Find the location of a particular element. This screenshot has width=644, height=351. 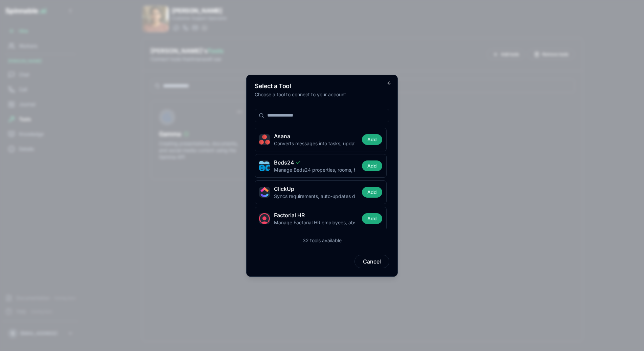

p: Converts messages into tasks, updates status, rolls progress into portfolios. is located at coordinates (315, 143).